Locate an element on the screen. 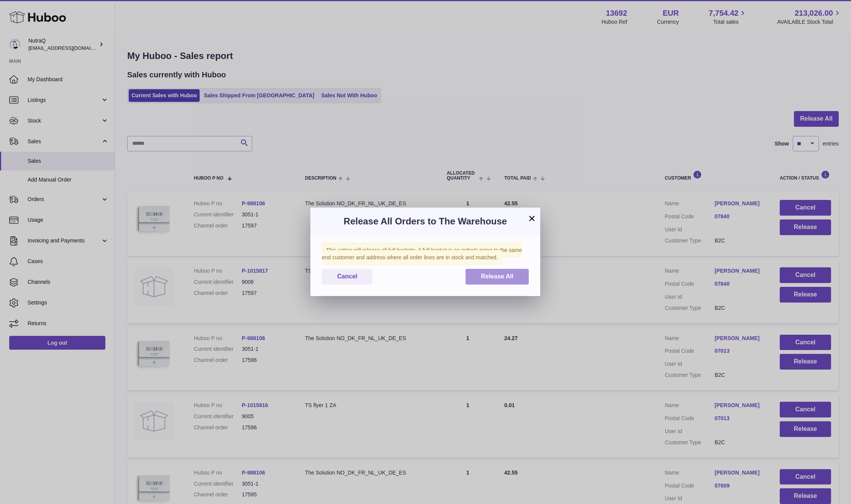 This screenshot has height=504, width=851. h3: Release All Orders to The Warehouse is located at coordinates (426, 221).